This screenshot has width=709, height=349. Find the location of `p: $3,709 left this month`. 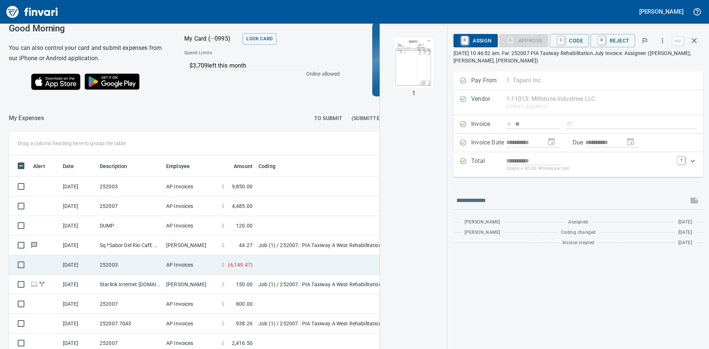

p: $3,709 left this month is located at coordinates (264, 66).